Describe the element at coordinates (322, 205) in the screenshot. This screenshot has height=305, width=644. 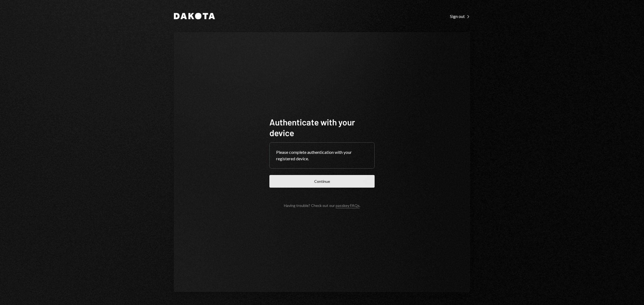
I see `div: Having trouble? Check out our .` at that location.